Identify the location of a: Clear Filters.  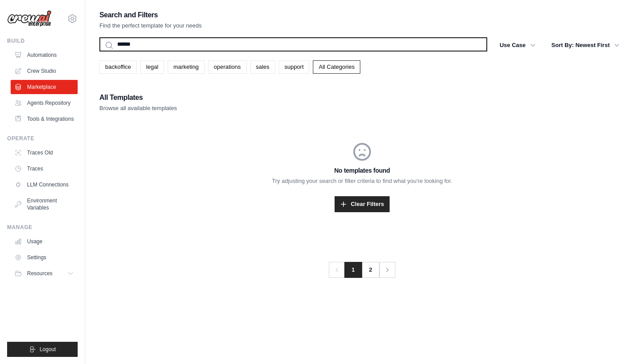
(362, 204).